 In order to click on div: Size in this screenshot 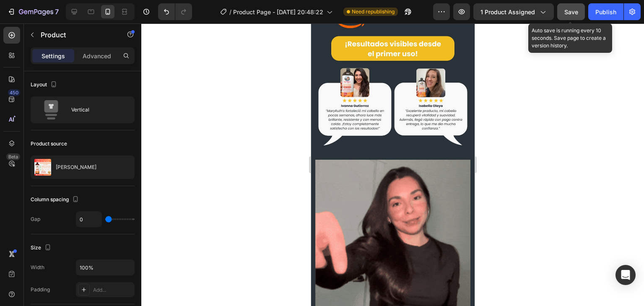, I will do `click(42, 248)`.